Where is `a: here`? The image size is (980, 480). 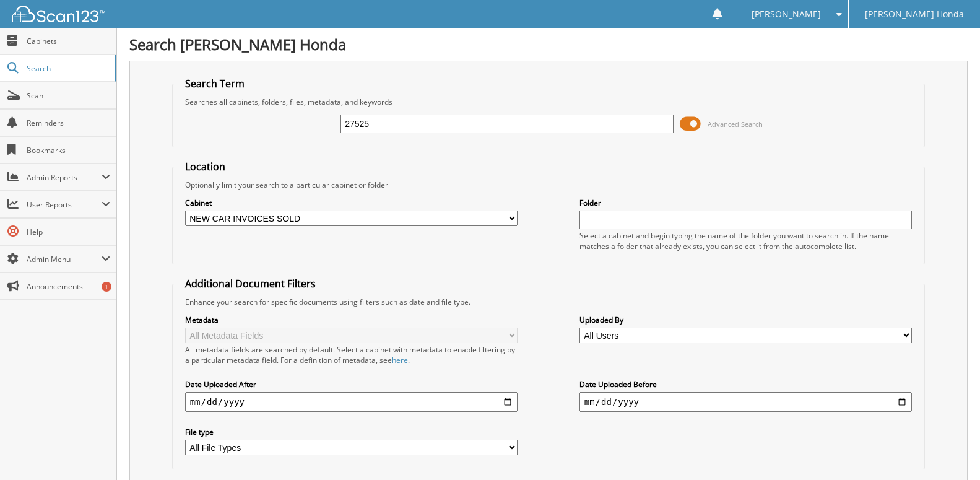 a: here is located at coordinates (400, 360).